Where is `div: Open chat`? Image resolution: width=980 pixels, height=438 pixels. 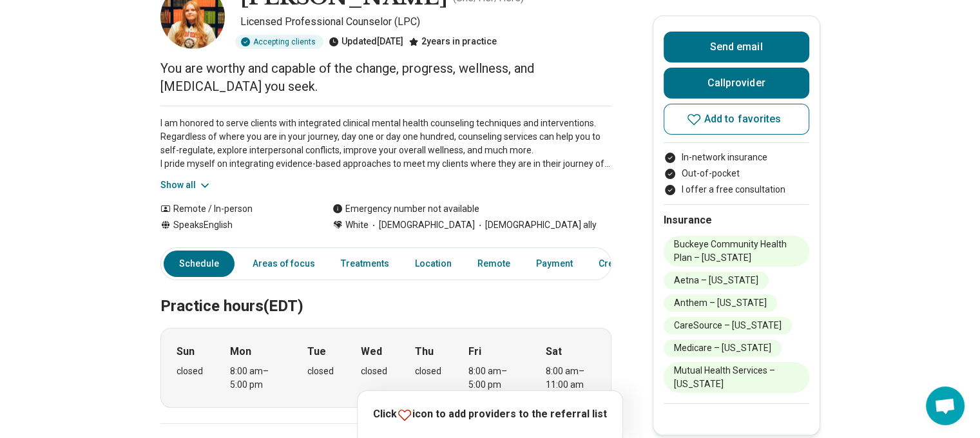 div: Open chat is located at coordinates (945, 406).